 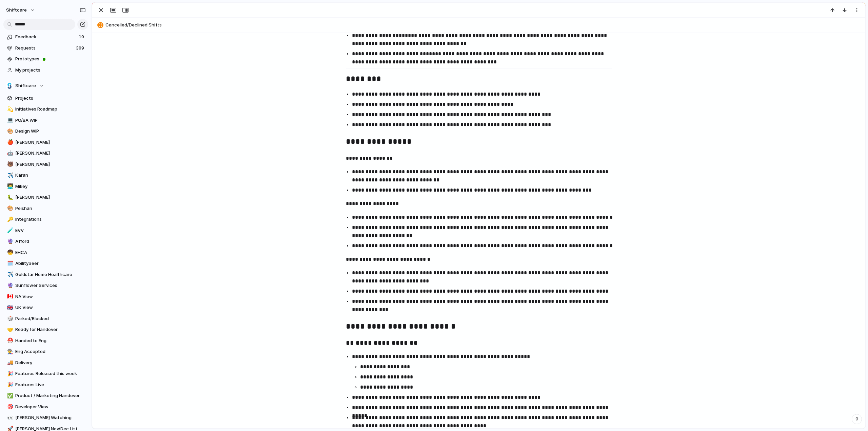 I want to click on a: 🇬🇧UK View, so click(x=46, y=307).